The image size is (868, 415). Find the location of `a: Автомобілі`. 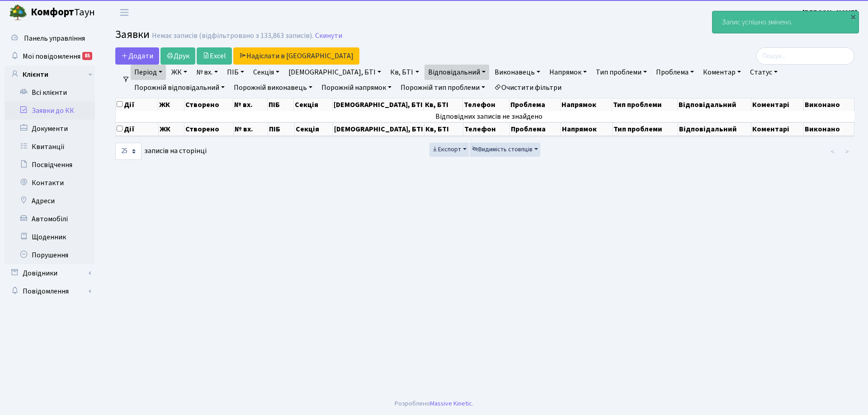

a: Автомобілі is located at coordinates (50, 219).